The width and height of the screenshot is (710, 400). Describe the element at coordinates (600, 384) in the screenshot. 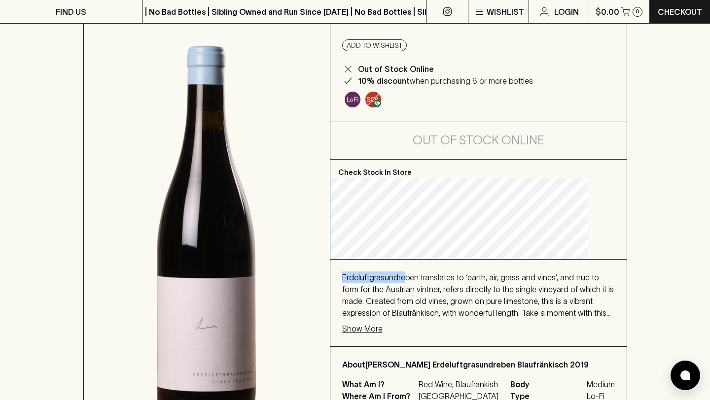

I see `span: Medium` at that location.